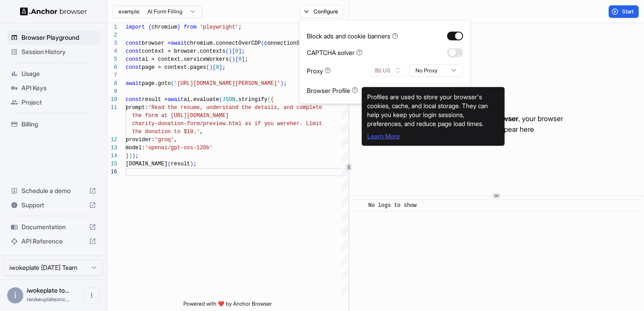 The image size is (644, 311). What do you see at coordinates (112, 35) in the screenshot?
I see `div: 2` at bounding box center [112, 35].